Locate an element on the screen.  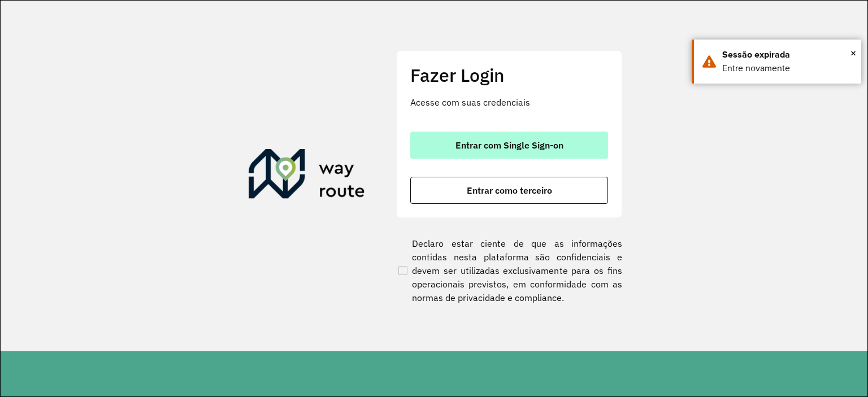
span: Entrar como terceiro is located at coordinates (509, 190).